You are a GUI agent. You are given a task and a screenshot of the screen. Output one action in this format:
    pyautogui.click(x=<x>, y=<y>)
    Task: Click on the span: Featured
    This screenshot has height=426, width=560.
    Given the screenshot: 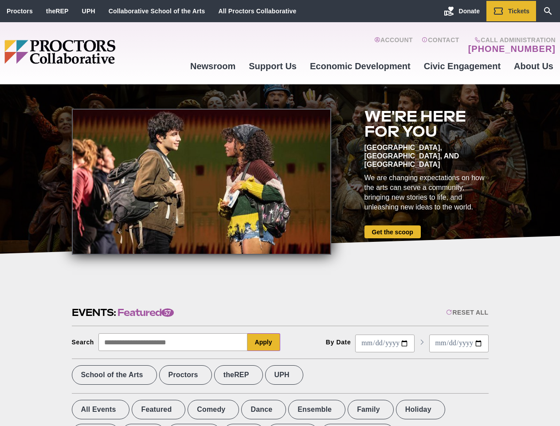 What is the action you would take?
    pyautogui.click(x=146, y=312)
    